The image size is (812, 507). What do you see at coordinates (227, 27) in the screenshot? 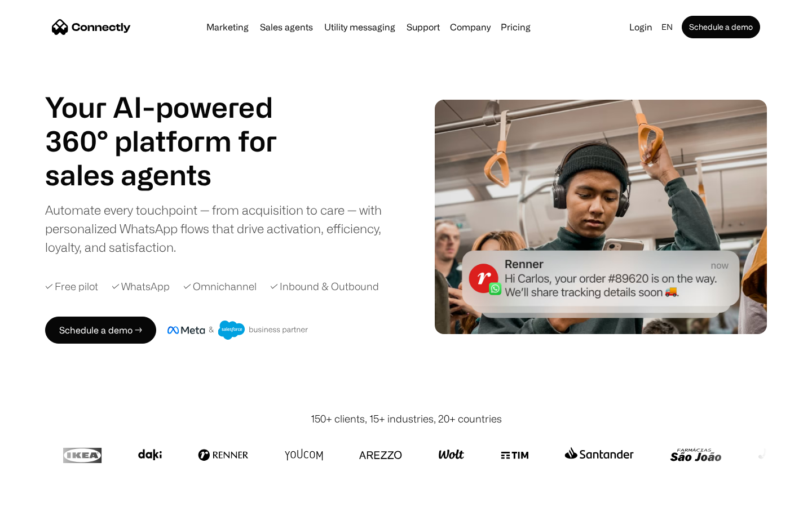
I see `a: Marketing` at bounding box center [227, 27].